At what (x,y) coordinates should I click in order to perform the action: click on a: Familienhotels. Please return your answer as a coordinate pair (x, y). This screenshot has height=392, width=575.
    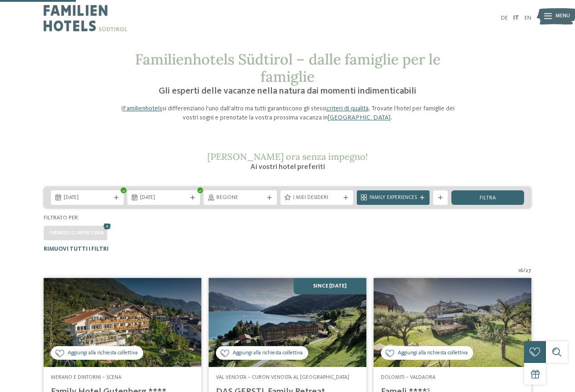
    Looking at the image, I should click on (142, 108).